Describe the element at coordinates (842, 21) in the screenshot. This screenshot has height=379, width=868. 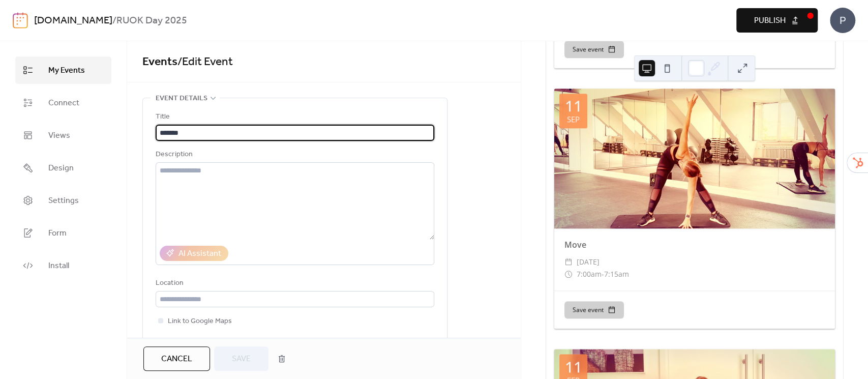
I see `div: P` at that location.